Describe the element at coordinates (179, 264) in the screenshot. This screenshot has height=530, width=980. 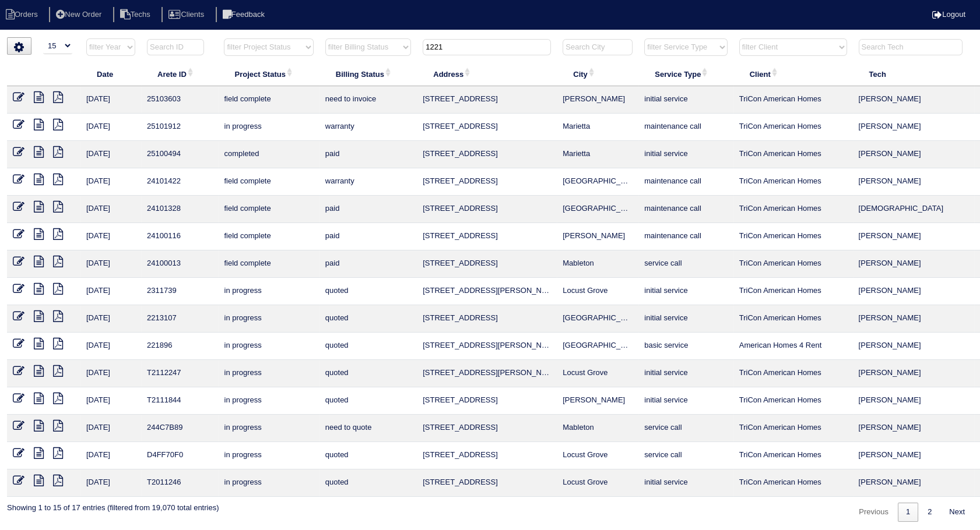
I see `td: 24100013` at that location.